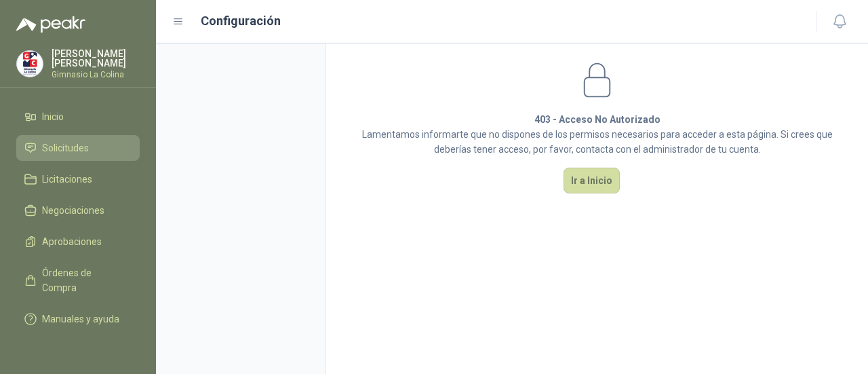  I want to click on p: Lamentamos informarte que no dispones de los permisos necesarios para acceder a esta página. Si c..., so click(597, 142).